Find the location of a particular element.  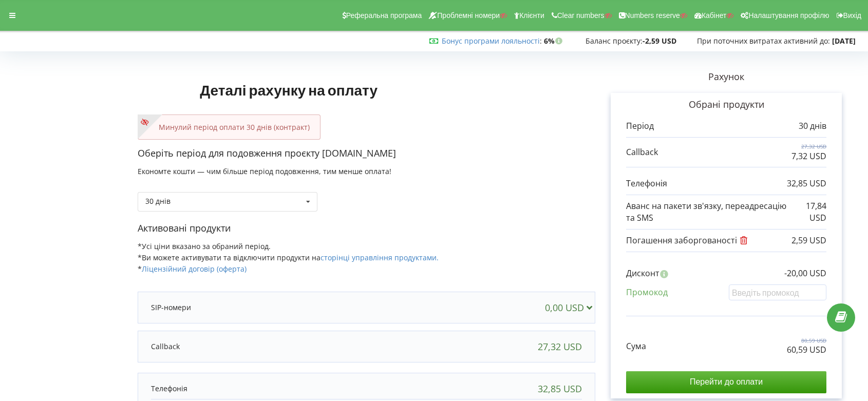

span: *Ви можете активувати та відключити продукти на is located at coordinates (288, 258).